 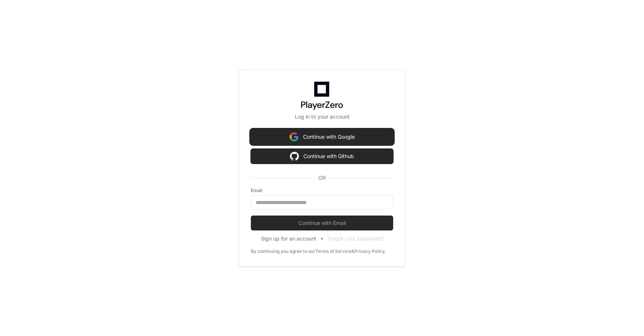 I want to click on span: OR, so click(x=322, y=178).